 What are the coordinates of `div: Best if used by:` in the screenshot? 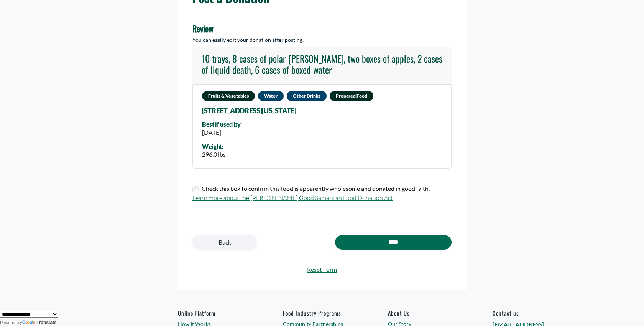 It's located at (222, 124).